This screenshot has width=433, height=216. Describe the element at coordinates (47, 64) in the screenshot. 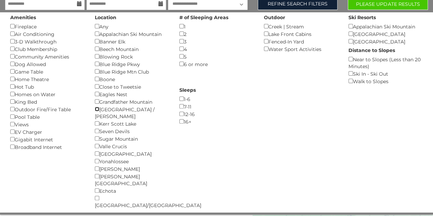

I see `div: Dog Allowed` at that location.